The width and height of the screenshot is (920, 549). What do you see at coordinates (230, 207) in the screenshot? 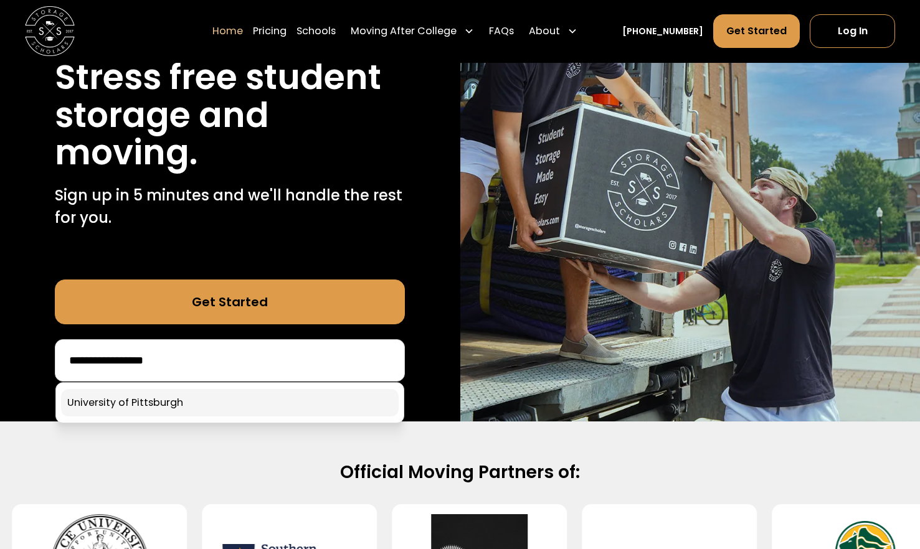
I see `p: Sign up in 5 minutes and we'll handle the rest for you.` at bounding box center [230, 207].